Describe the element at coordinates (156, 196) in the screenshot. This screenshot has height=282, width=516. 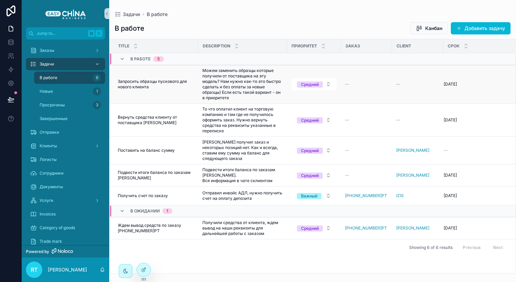
I see `a: Получить счет по заказу` at that location.